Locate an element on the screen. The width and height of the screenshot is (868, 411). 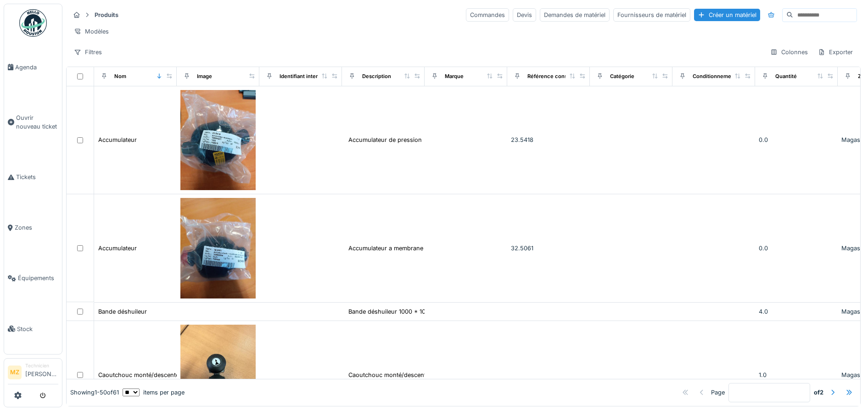
strong: of 2 is located at coordinates (819, 392).